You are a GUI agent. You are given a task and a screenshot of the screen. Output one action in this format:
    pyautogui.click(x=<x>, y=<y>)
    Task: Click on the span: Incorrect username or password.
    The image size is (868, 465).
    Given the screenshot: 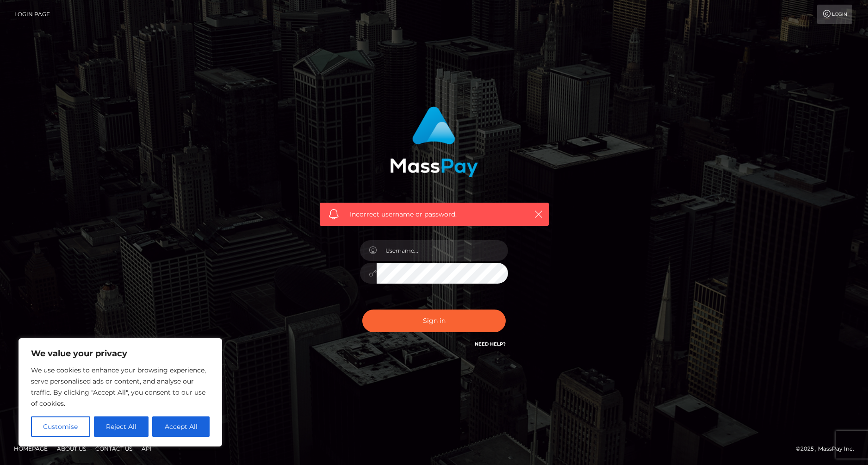 What is the action you would take?
    pyautogui.click(x=434, y=214)
    